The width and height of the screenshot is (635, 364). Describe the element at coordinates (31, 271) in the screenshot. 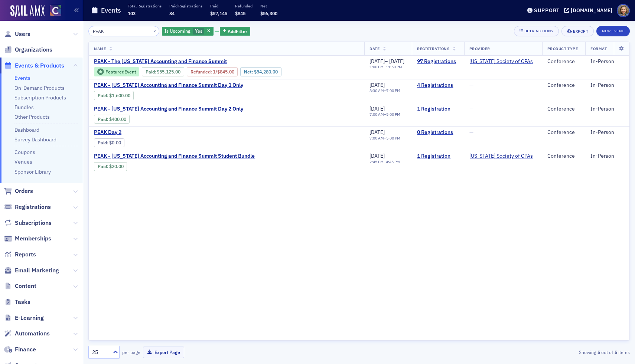

I see `a: Email Marketing` at that location.